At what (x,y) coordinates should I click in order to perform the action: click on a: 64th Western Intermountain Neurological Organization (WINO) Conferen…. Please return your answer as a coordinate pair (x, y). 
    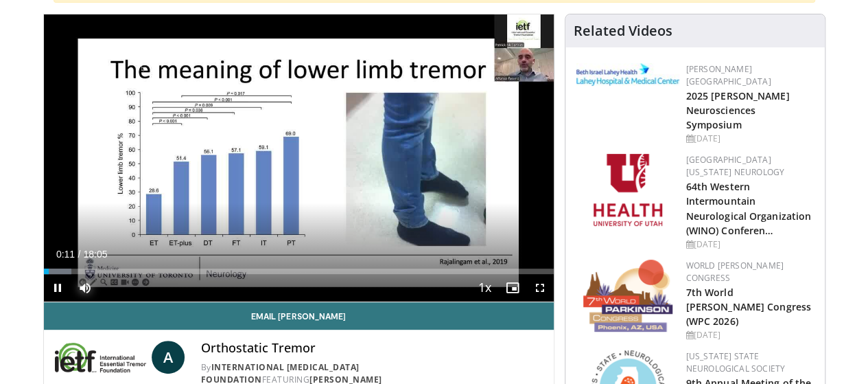
    Looking at the image, I should click on (749, 208).